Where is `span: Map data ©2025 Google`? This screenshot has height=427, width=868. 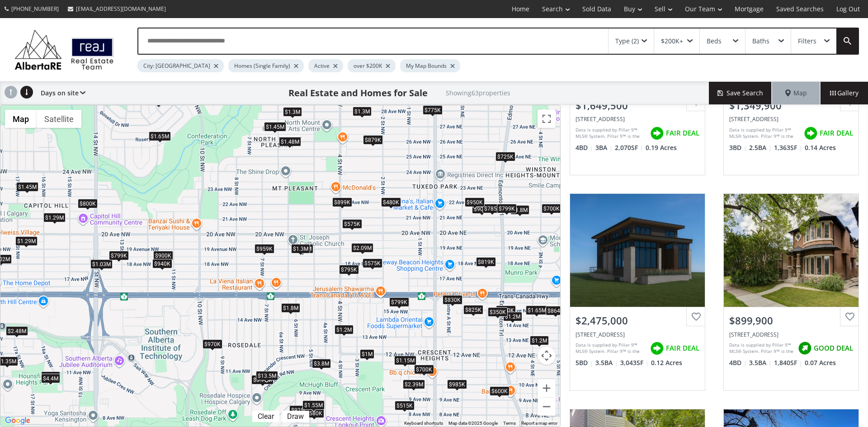 span: Map data ©2025 Google is located at coordinates (473, 423).